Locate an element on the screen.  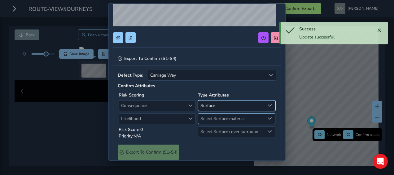
div: Select Surface cover surround is located at coordinates (270, 131).